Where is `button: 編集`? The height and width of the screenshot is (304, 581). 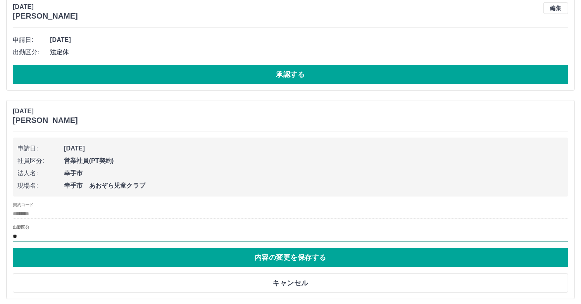
button: 編集 is located at coordinates (556, 8).